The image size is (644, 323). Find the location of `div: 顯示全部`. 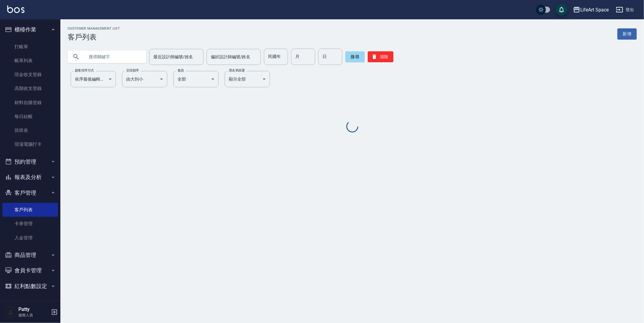

div: 顯示全部 is located at coordinates (248, 79).